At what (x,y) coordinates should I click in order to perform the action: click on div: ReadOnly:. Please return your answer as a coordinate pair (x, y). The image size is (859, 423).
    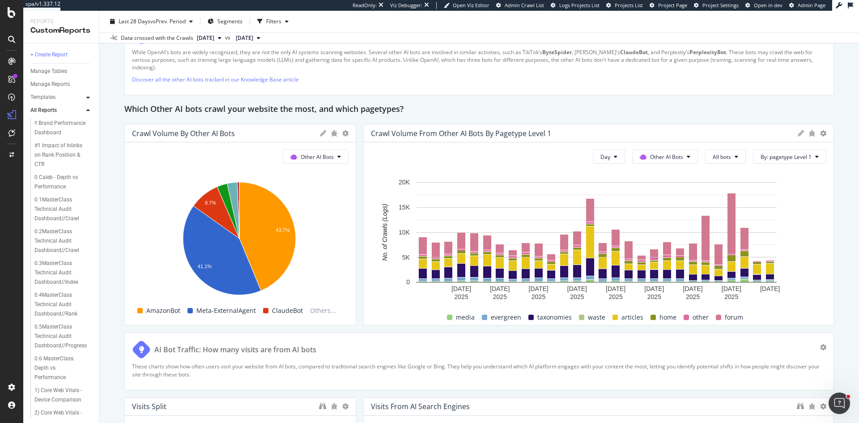
    Looking at the image, I should click on (365, 5).